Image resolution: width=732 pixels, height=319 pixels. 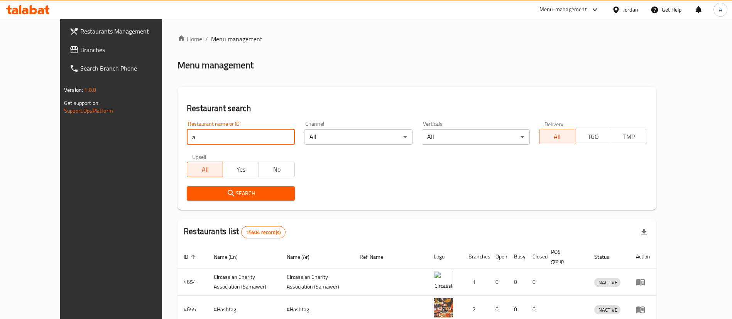 I want to click on td: 4654, so click(x=193, y=282).